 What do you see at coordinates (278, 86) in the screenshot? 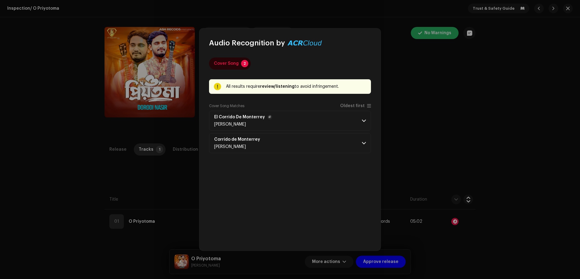
I see `strong: review/listening` at bounding box center [278, 86].